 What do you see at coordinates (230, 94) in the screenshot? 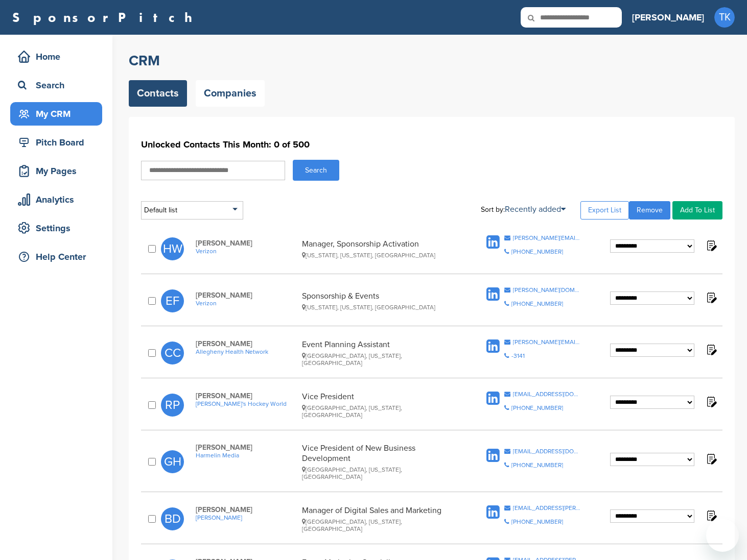
I see `a: Companies` at bounding box center [230, 94].